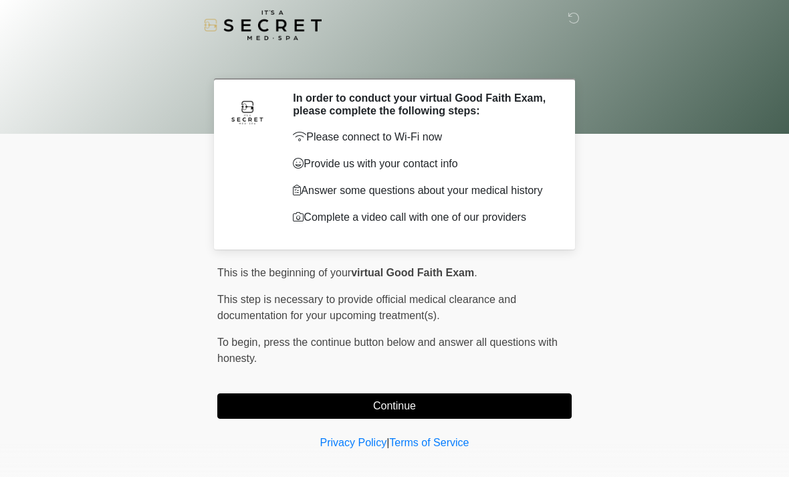 This screenshot has height=477, width=789. What do you see at coordinates (395, 406) in the screenshot?
I see `button: Continue` at bounding box center [395, 406].